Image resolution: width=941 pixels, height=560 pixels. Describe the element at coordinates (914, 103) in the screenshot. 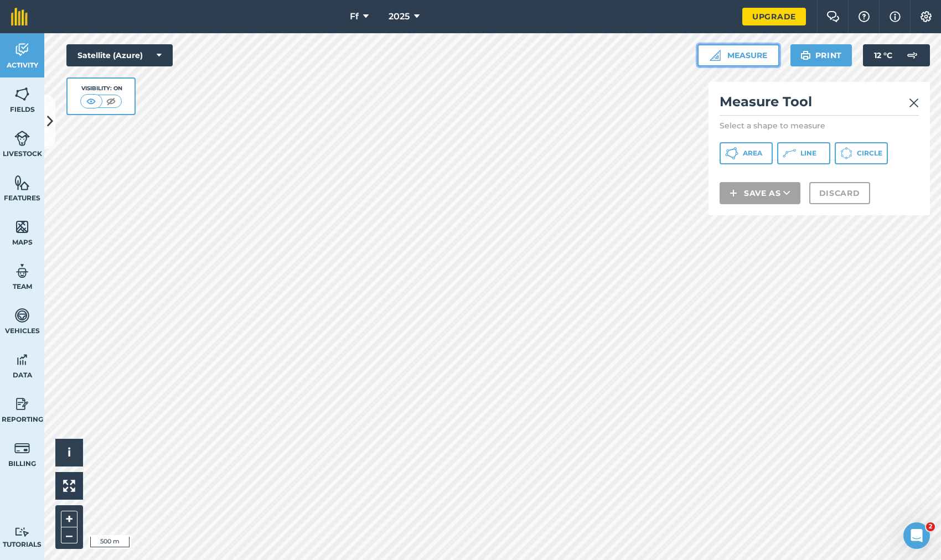

I see `img: svg+xml;base64,PHN2ZyB4bWxucz0iaHR0cDovL3d3dy53My5vcmcvMjAwMC9zdmciIHdpZHRoPSIyMiIgaGVpZ2h0PSIzMC...` at that location.